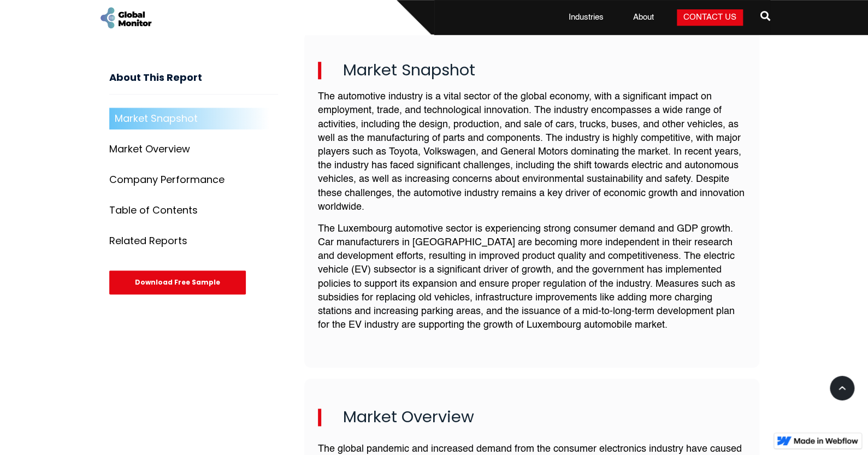 The width and height of the screenshot is (868, 455). What do you see at coordinates (710, 18) in the screenshot?
I see `a: Contact Us` at bounding box center [710, 18].